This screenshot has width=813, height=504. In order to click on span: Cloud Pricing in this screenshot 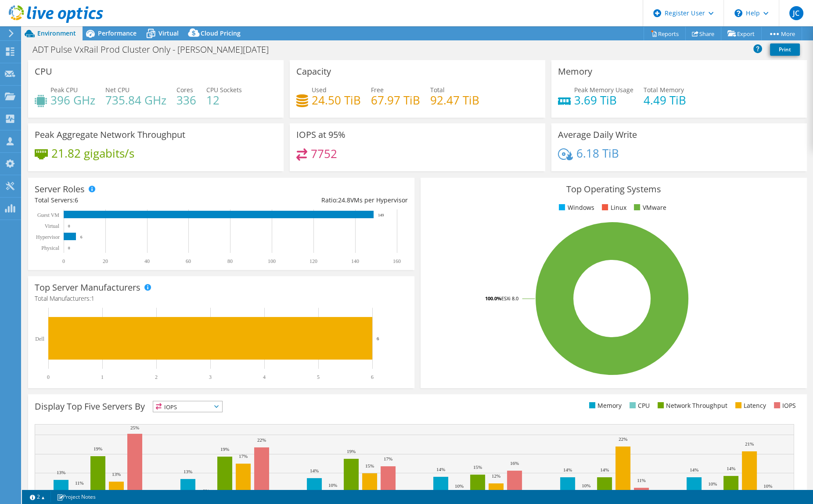, I will do `click(220, 33)`.